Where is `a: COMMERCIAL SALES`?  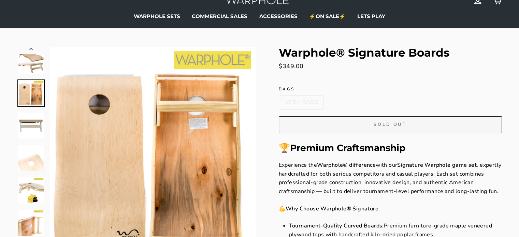 a: COMMERCIAL SALES is located at coordinates (220, 16).